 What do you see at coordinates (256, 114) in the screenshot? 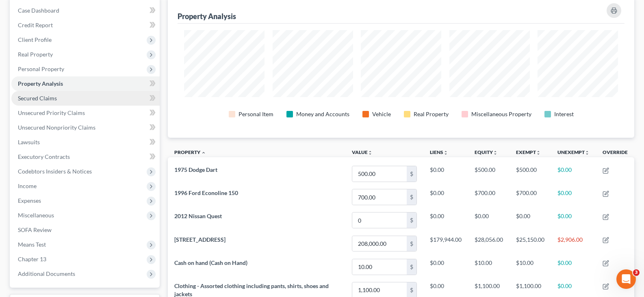
I see `div: Personal Item` at bounding box center [256, 114].